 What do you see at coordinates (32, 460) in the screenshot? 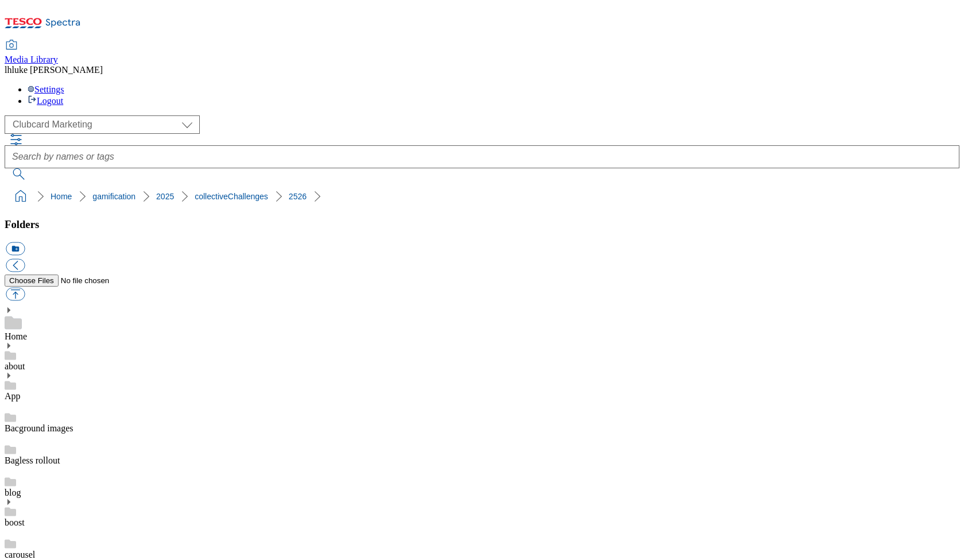
I see `a: Bagless rollout` at bounding box center [32, 460].